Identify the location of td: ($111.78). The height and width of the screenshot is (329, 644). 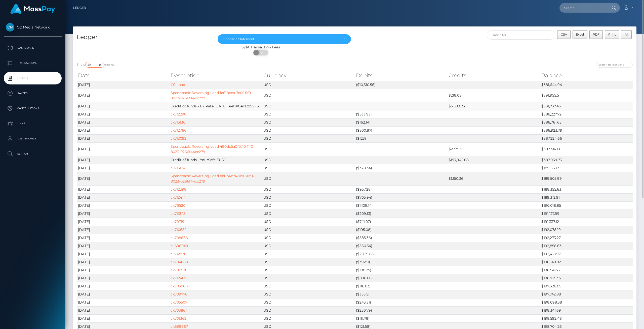
(401, 318).